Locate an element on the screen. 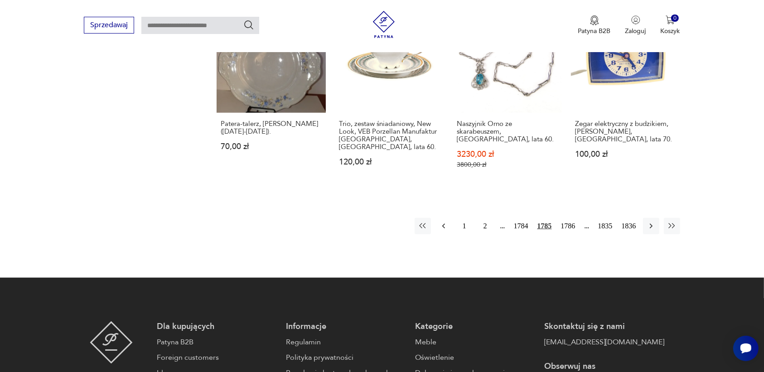 This screenshot has height=372, width=764. p: Kategorie is located at coordinates (475, 327).